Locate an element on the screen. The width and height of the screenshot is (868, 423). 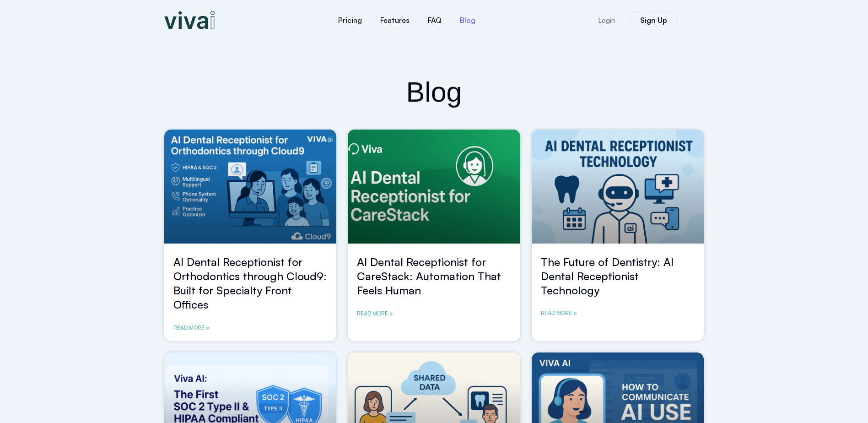
nav: Menu is located at coordinates (406, 20).